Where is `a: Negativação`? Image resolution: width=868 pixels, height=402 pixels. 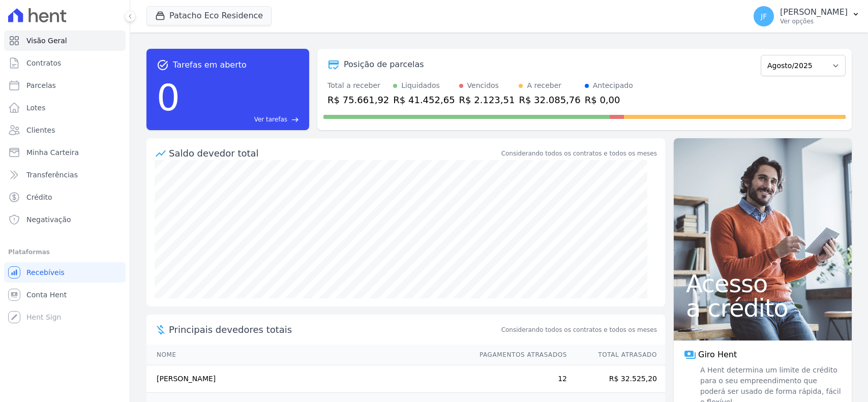
a: Negativação is located at coordinates (64, 219).